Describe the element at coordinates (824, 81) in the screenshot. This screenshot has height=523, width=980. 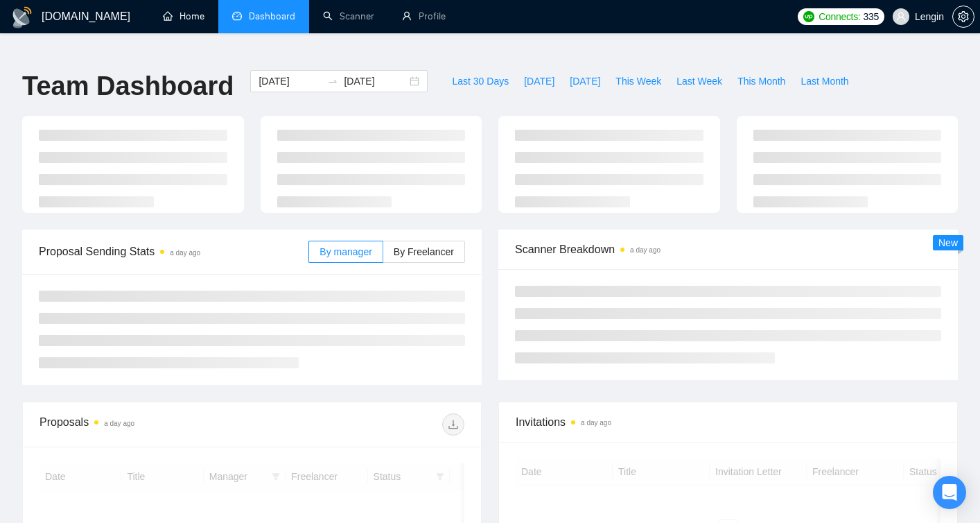
I see `span: Last Month` at that location.